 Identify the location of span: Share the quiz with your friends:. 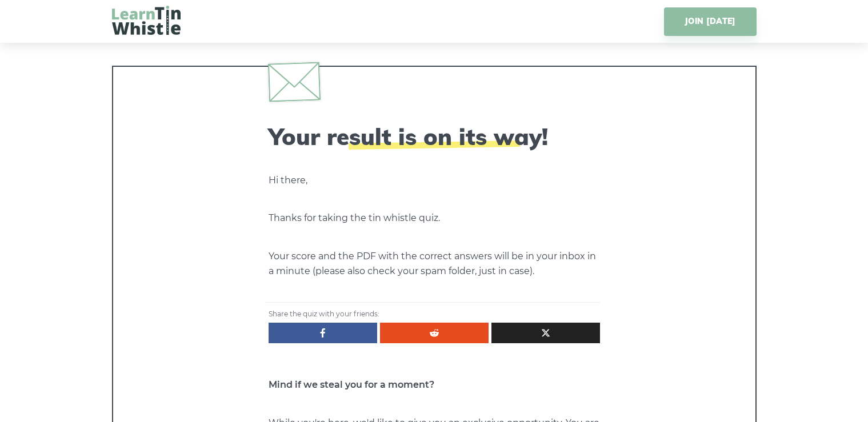
(324, 314).